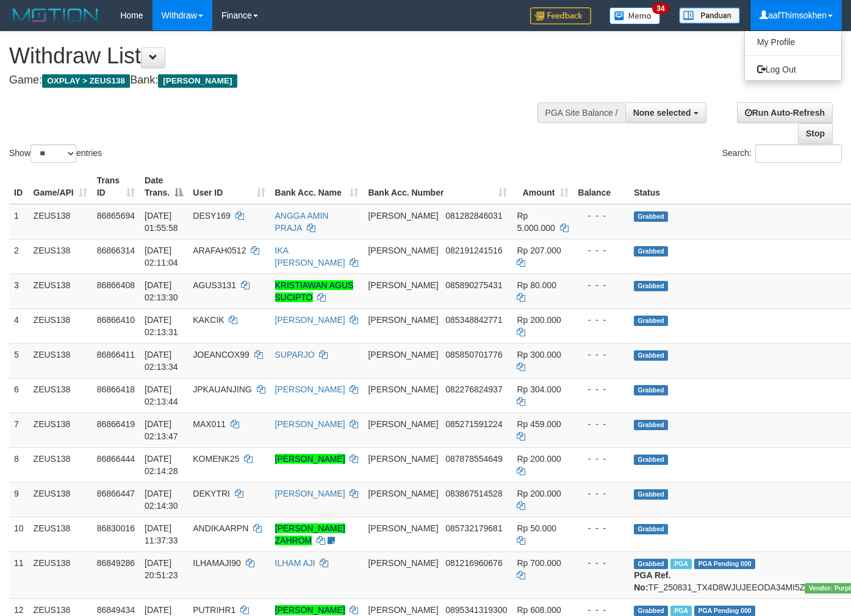 Image resolution: width=851 pixels, height=616 pixels. Describe the element at coordinates (19, 395) in the screenshot. I see `td: 6` at that location.